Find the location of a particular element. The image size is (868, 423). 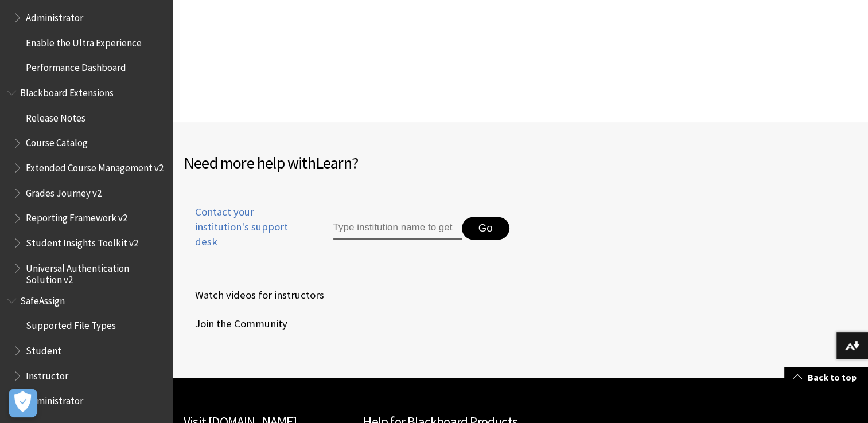

span: Course Catalog is located at coordinates (57, 141).